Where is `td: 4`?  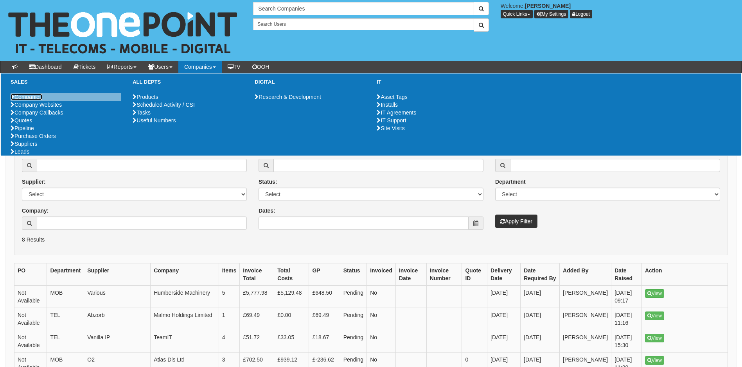 td: 4 is located at coordinates (229, 341).